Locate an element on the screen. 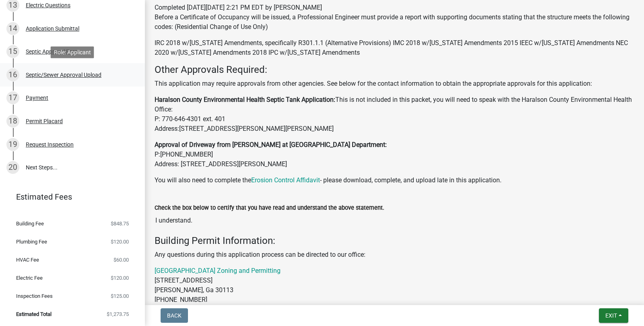 This screenshot has height=326, width=644. div: 18 is located at coordinates (13, 121).